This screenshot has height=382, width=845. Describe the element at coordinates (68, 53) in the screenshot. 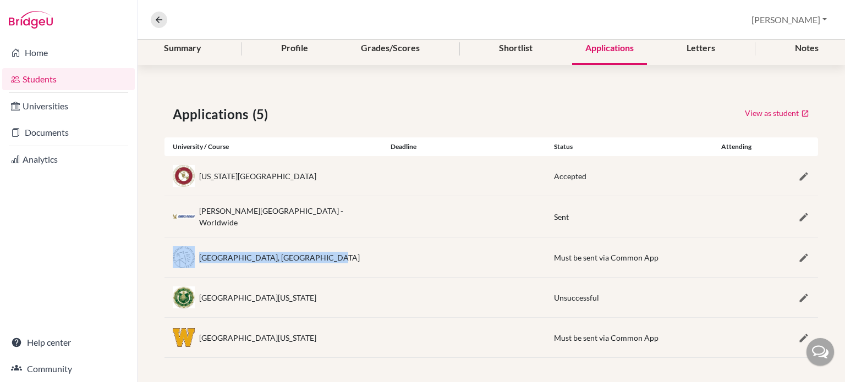

I see `a: Home` at that location.